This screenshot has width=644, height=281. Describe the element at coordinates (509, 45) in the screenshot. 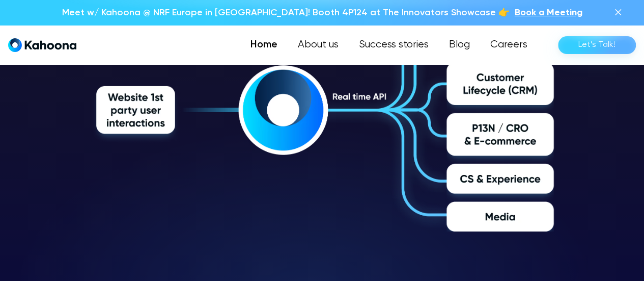

I see `a: Careers` at that location.